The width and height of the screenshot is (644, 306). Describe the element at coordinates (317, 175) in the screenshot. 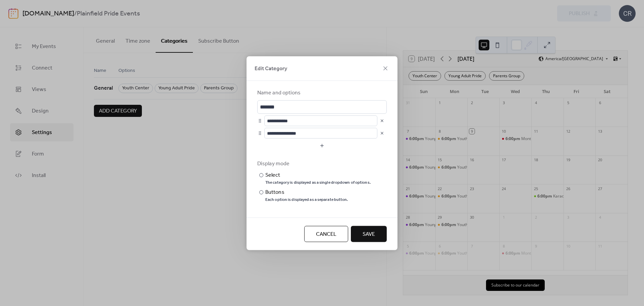

I see `div: Select` at that location.